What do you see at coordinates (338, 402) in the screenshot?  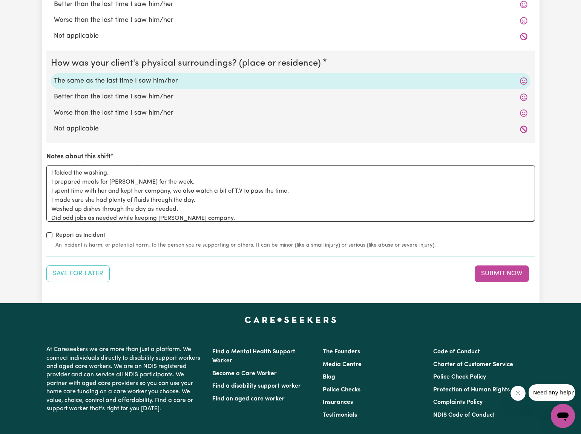 I see `a: Insurances` at bounding box center [338, 402].